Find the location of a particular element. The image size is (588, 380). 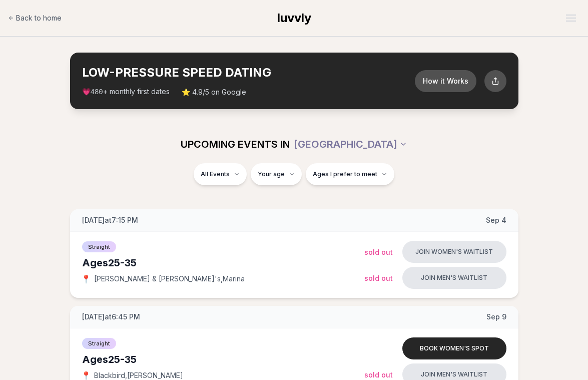

span: Your age is located at coordinates (271, 174).